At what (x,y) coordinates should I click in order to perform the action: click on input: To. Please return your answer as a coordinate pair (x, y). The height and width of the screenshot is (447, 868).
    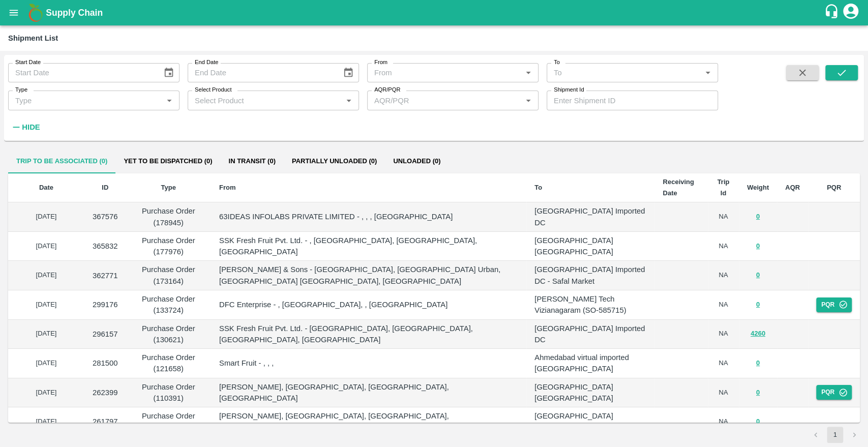
    Looking at the image, I should click on (624, 72).